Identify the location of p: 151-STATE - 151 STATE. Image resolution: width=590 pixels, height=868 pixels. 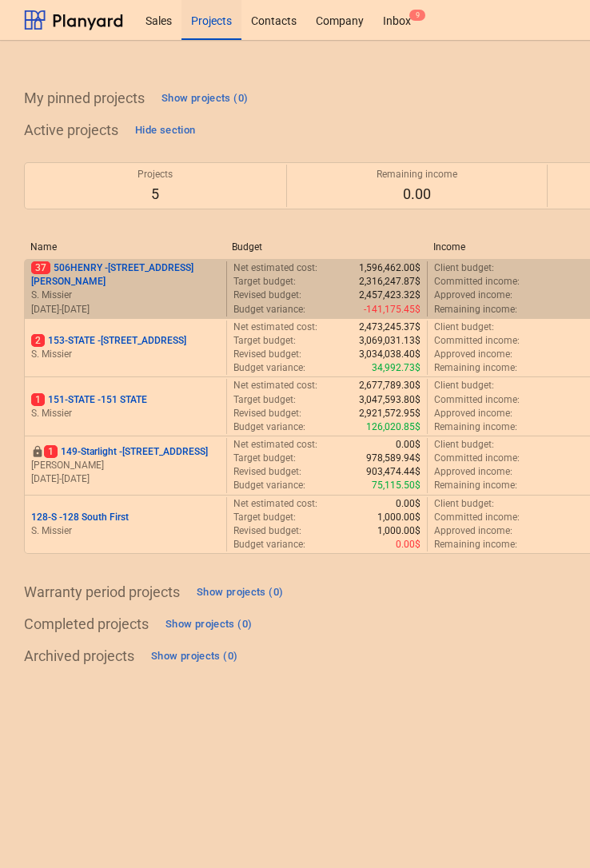
(89, 400).